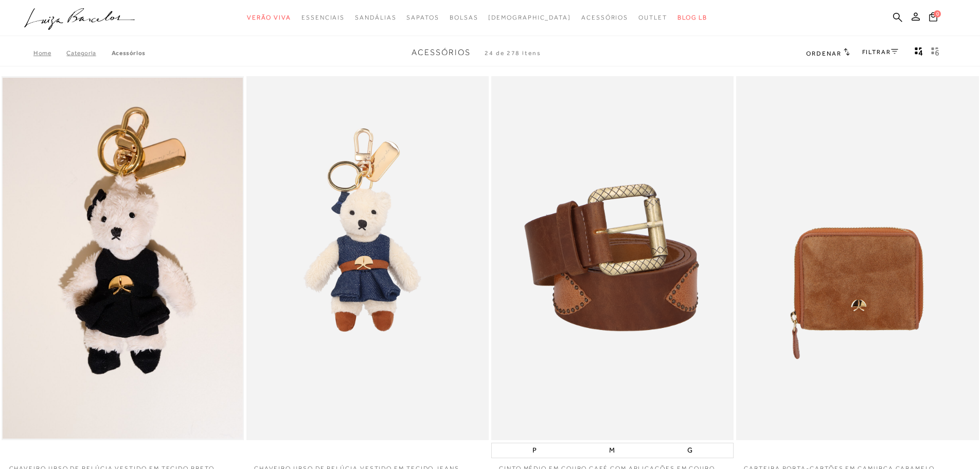  What do you see at coordinates (123, 258) in the screenshot?
I see `img: CHAVEIRO URSO DE PELÚCIA VESTIDO EM TECIDO PRETO` at bounding box center [123, 258].